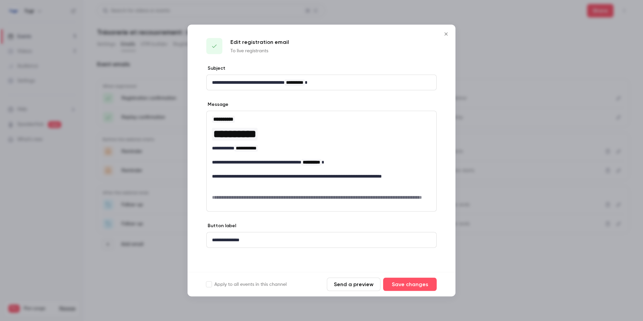  I want to click on label: Message, so click(217, 104).